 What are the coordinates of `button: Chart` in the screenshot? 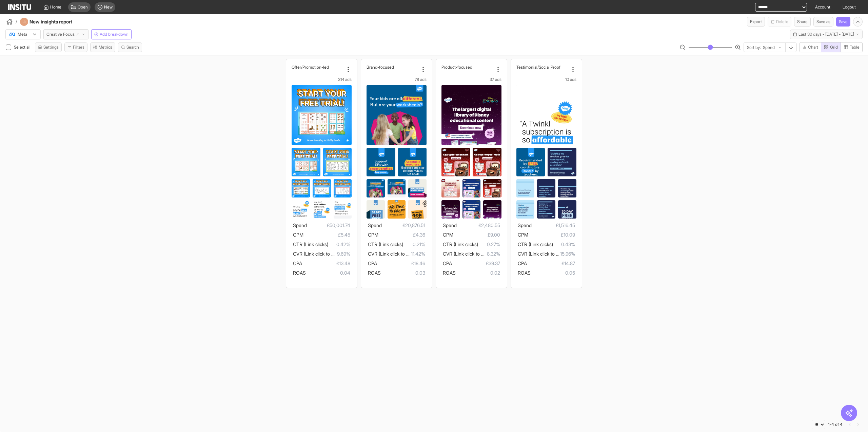 It's located at (811, 48).